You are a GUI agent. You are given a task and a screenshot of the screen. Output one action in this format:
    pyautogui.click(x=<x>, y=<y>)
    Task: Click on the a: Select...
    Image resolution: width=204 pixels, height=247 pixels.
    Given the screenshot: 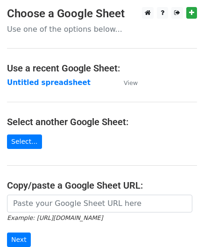 What is the action you would take?
    pyautogui.click(x=24, y=142)
    